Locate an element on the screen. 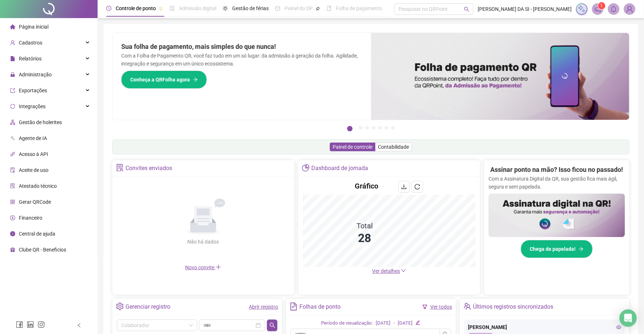 This screenshot has height=334, width=644. div: Folhas de ponto is located at coordinates (321, 306).